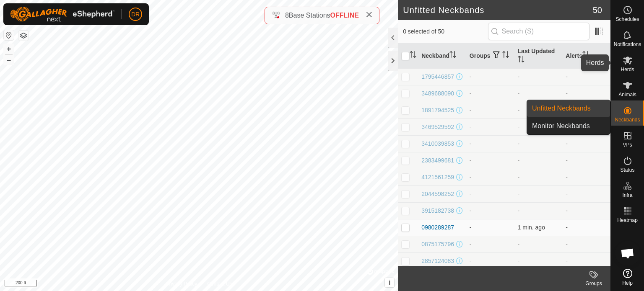  I want to click on span: Infra, so click(627, 195).